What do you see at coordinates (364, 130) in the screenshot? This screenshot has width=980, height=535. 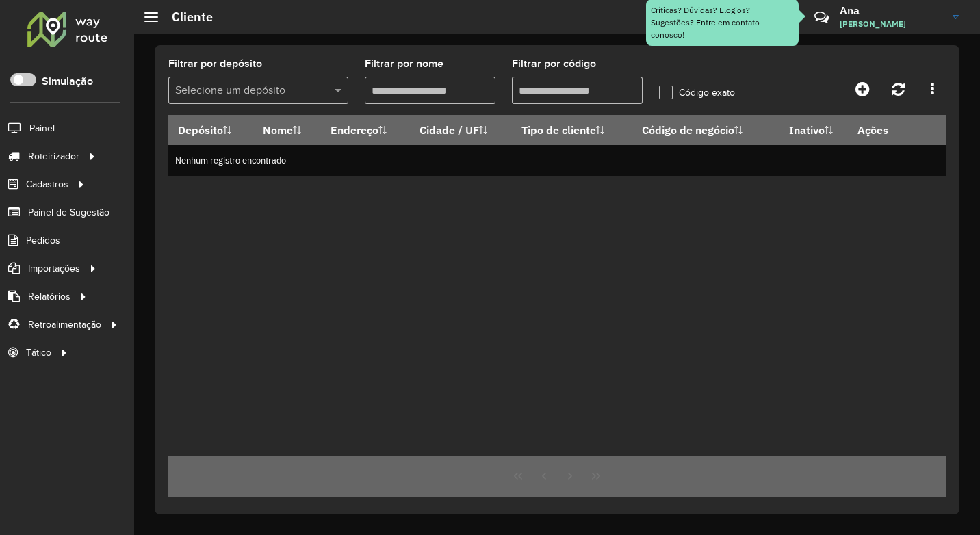 I see `th: Endereço` at bounding box center [364, 130].